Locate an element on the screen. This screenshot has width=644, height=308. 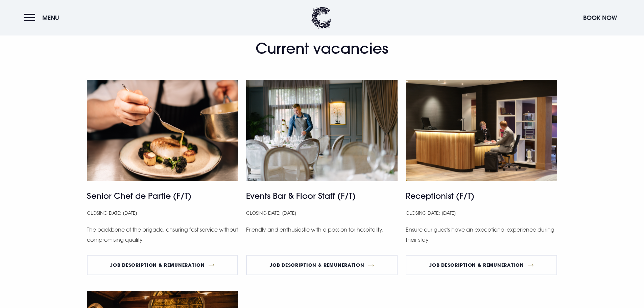
p: The backbone of the brigade, ensuring fast service without compromising quality. is located at coordinates (162, 235).